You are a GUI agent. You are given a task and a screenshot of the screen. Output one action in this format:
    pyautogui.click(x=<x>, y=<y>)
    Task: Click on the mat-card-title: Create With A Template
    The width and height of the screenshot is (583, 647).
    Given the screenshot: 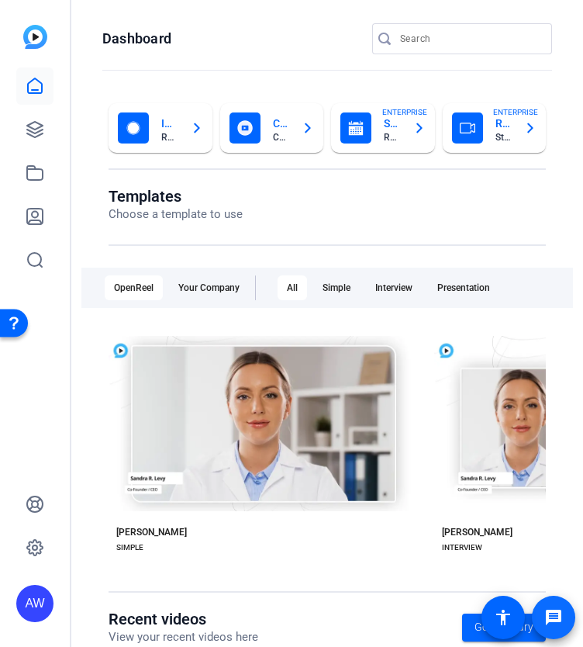 What is the action you would take?
    pyautogui.click(x=282, y=123)
    